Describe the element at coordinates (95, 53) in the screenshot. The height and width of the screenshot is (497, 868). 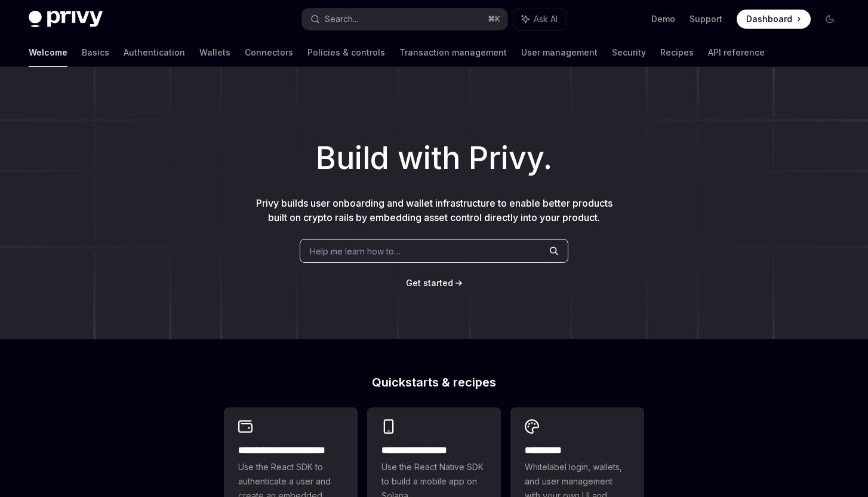
I see `a: Basics` at that location.